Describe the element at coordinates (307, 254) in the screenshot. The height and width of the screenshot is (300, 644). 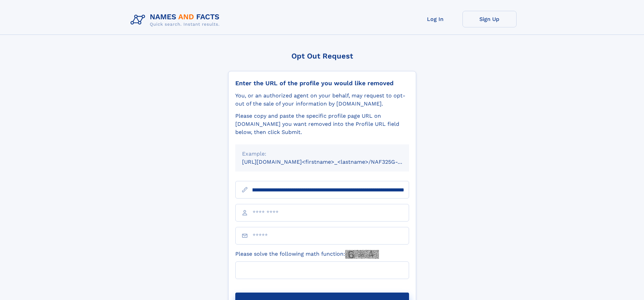
I see `label: Please solve the following math function:` at that location.